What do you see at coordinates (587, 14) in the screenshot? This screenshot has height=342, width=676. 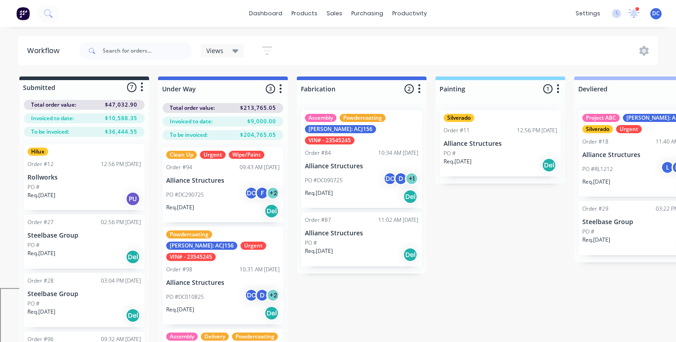 I see `div: settings` at bounding box center [587, 14].